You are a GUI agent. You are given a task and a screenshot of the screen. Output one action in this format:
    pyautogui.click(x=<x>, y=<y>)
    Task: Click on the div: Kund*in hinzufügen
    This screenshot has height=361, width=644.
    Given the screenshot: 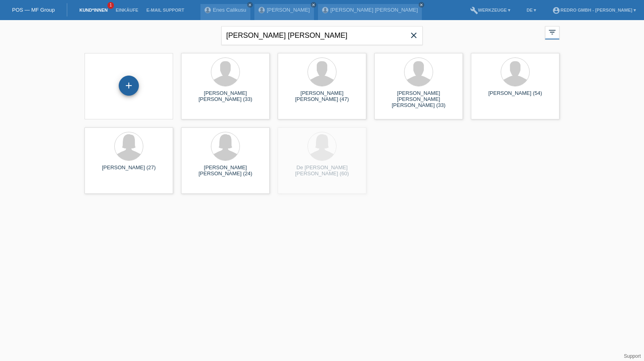 What is the action you would take?
    pyautogui.click(x=129, y=86)
    